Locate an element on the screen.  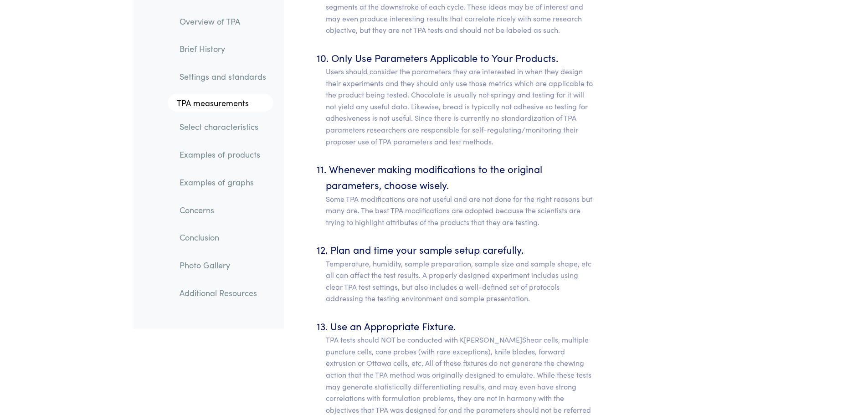
p: Temperature, humidity, sample preparation, sample size and sample shape, etc all can affect the t... is located at coordinates (460, 281).